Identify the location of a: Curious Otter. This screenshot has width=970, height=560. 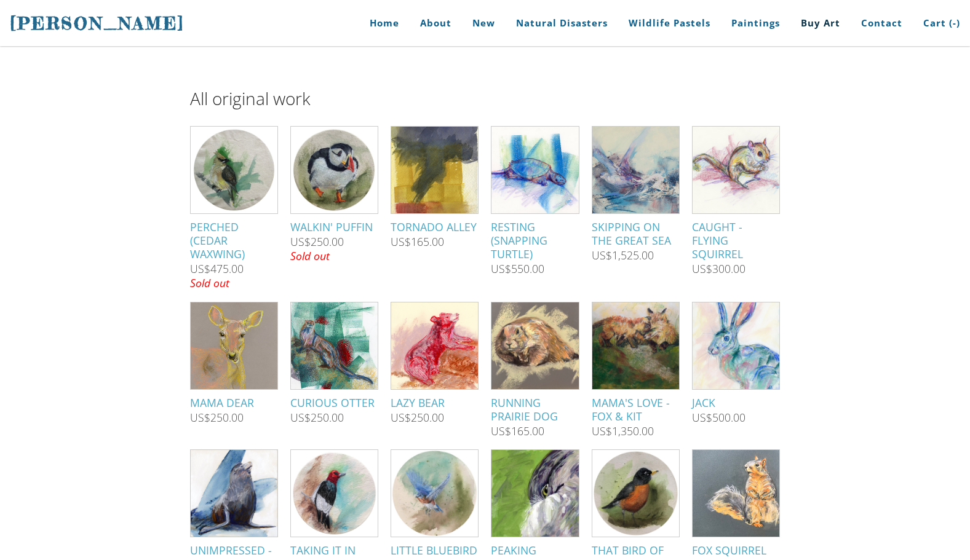
(334, 355).